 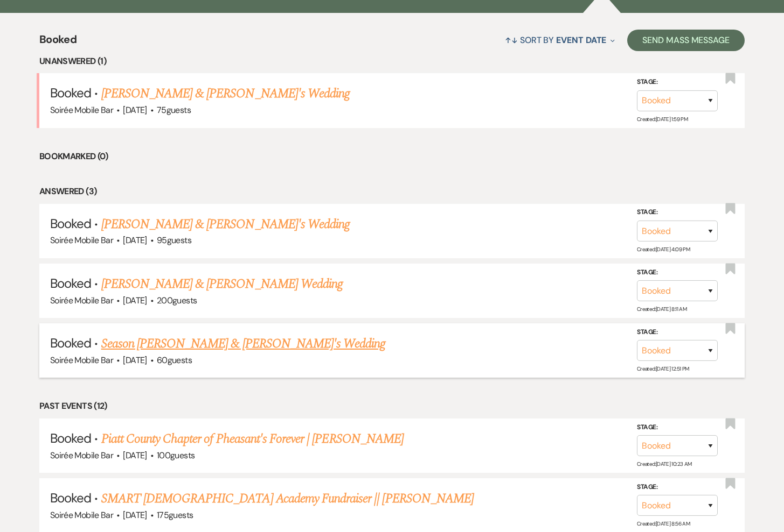 What do you see at coordinates (391, 157) in the screenshot?
I see `li: Bookmarked (0)` at bounding box center [391, 157].